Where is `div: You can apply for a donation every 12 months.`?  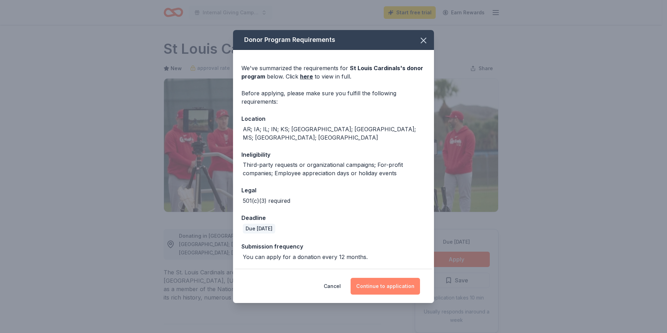
div: You can apply for a donation every 12 months. is located at coordinates (305, 257).